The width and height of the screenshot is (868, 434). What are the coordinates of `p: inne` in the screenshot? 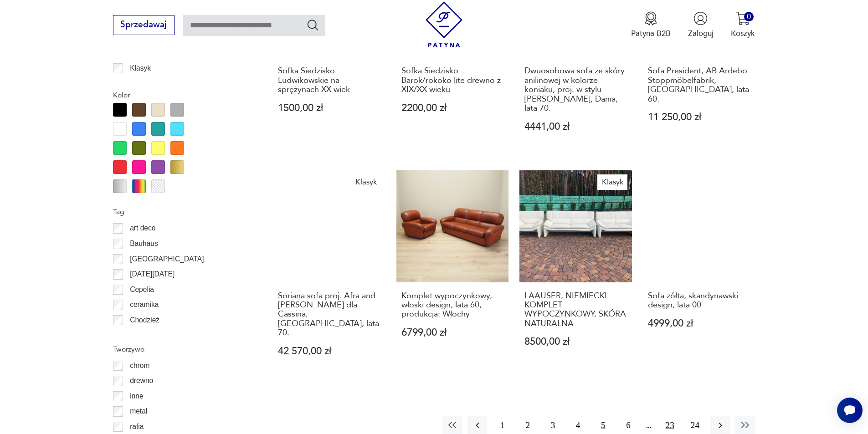 It's located at (136, 397).